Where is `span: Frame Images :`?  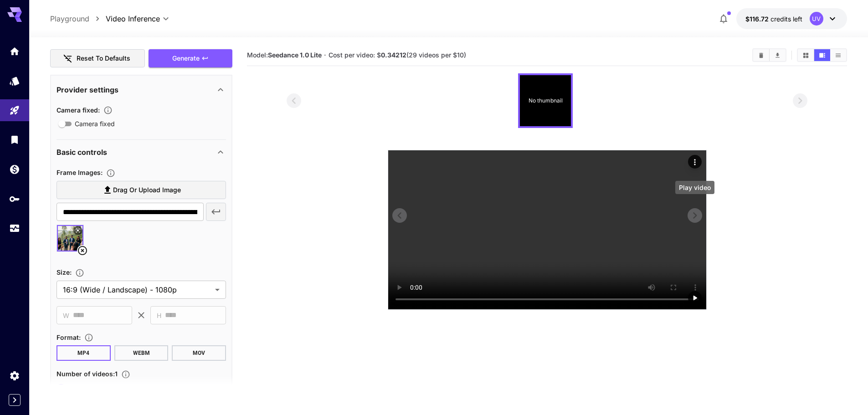 span: Frame Images : is located at coordinates (80, 172).